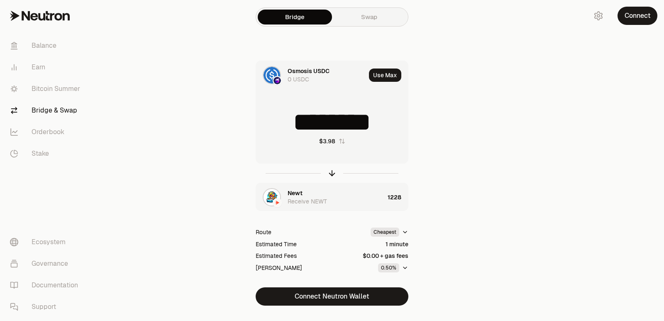 The image size is (664, 321). Describe the element at coordinates (47, 67) in the screenshot. I see `a: Earn` at that location.